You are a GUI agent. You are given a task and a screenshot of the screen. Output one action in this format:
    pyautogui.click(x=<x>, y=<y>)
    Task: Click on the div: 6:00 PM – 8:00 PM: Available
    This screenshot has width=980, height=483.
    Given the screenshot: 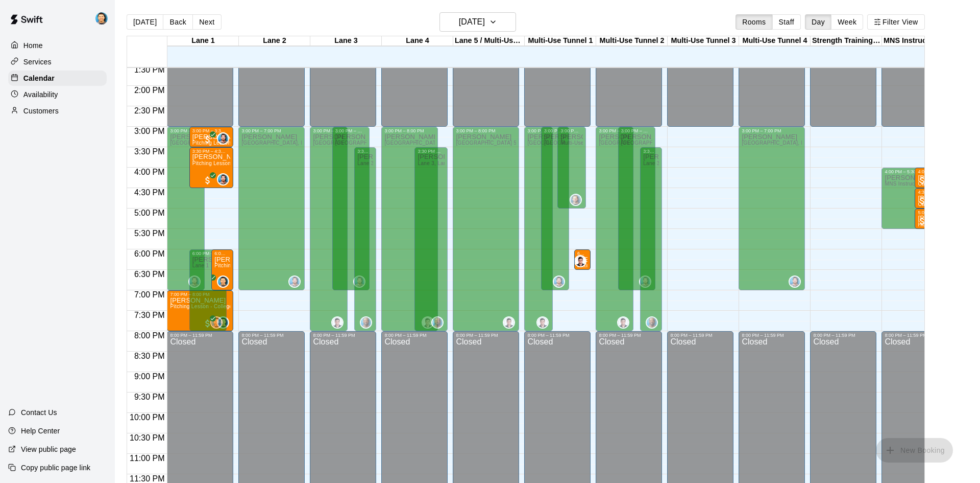 What is the action you would take?
    pyautogui.click(x=208, y=290)
    